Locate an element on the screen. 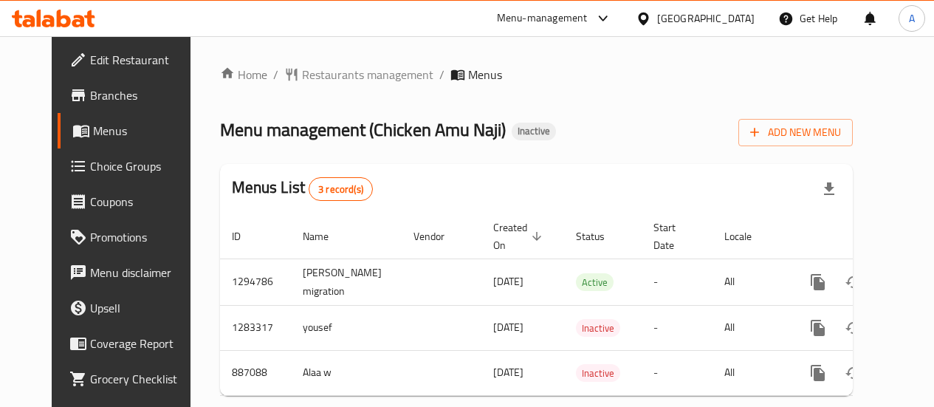 The height and width of the screenshot is (407, 934). span: Promotions is located at coordinates (143, 237).